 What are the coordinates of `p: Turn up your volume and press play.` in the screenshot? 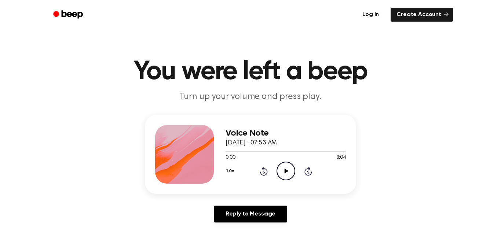 It's located at (250, 97).